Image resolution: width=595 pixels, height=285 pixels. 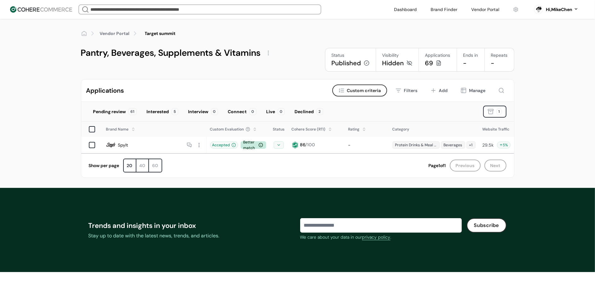 What do you see at coordinates (160, 33) in the screenshot?
I see `div: Target summit` at bounding box center [160, 33].